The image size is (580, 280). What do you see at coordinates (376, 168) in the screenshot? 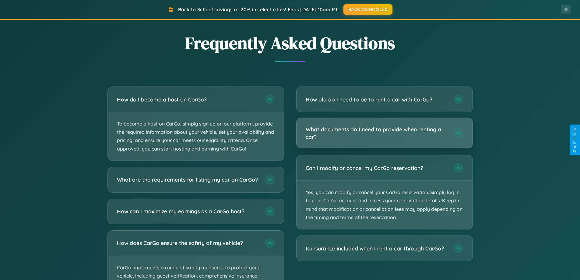
I see `h3: Can I modify or cancel my CarGo reservation?` at bounding box center [376, 168].